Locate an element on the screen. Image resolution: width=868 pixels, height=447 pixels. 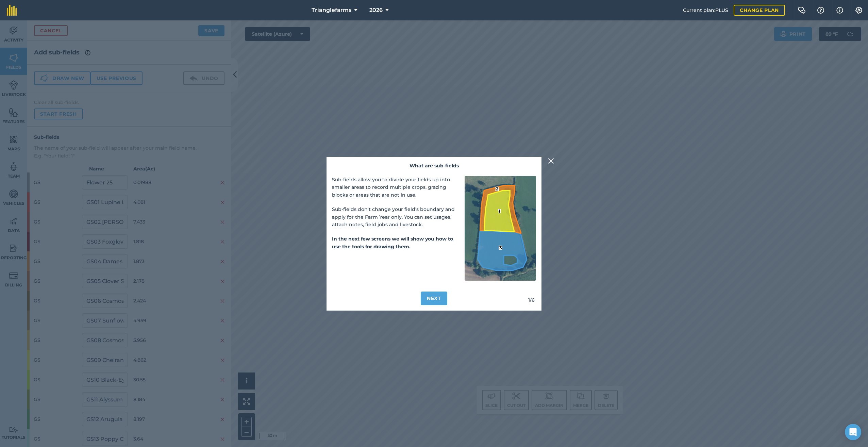
img: Two speech bubbles overlapping with the left bubble in the forefront is located at coordinates (802, 10).